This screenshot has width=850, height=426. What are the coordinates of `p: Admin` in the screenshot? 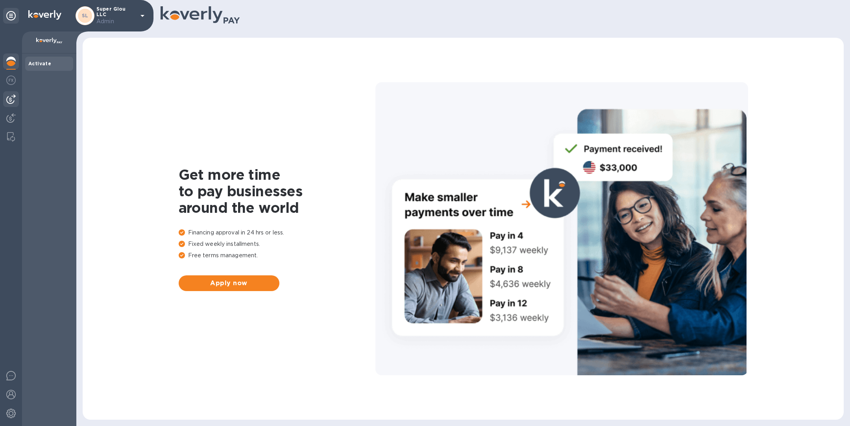 It's located at (116, 21).